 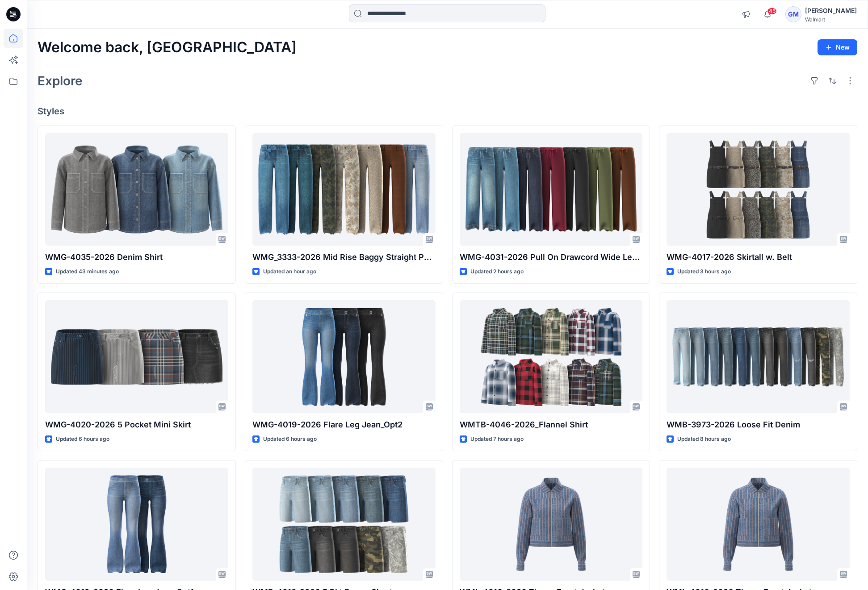 I want to click on p: Updated 2 hours ago, so click(x=497, y=271).